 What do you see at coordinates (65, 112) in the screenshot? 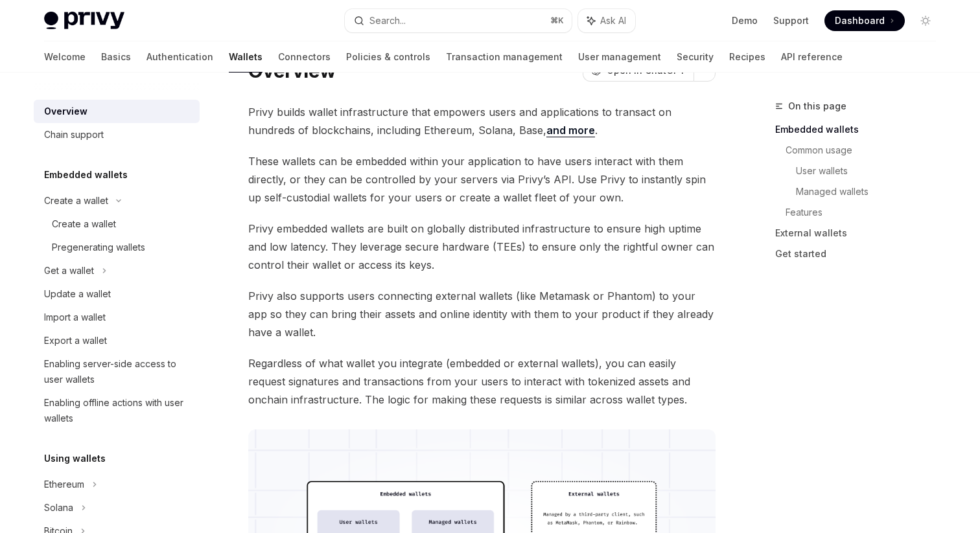
I see `div: Overview` at bounding box center [65, 112].